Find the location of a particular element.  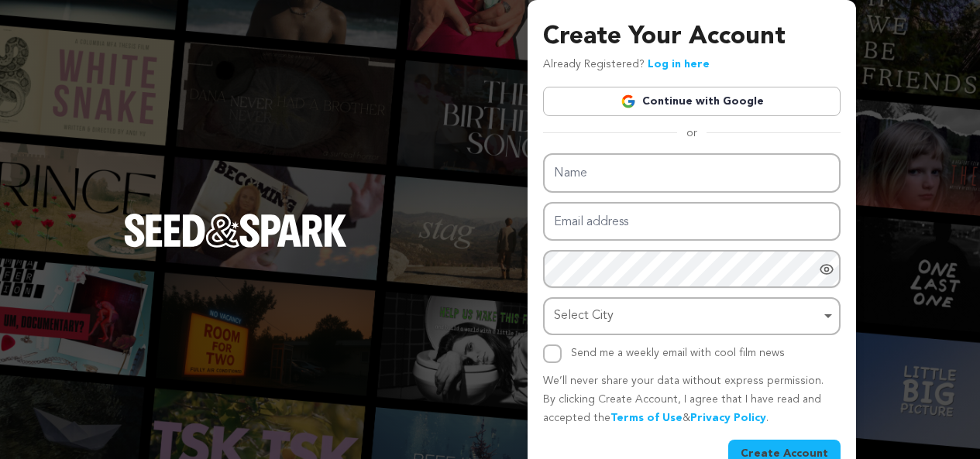

a: Privacy Policy is located at coordinates (728, 418).